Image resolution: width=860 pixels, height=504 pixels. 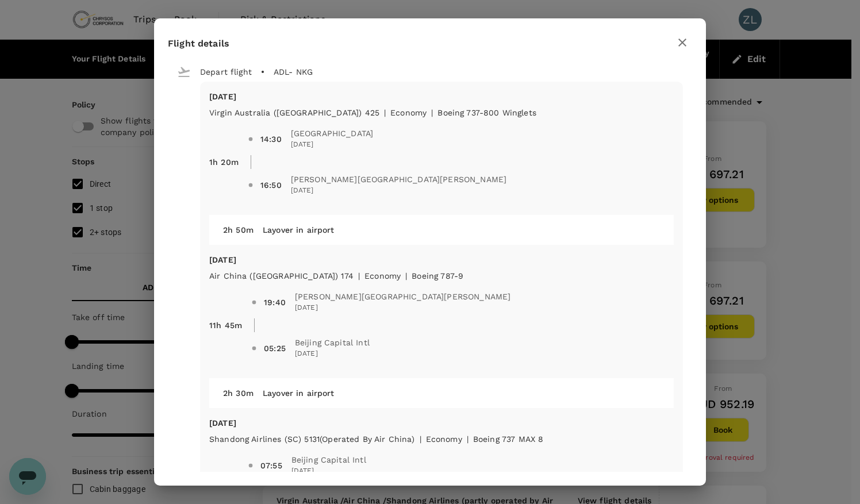 What do you see at coordinates (225, 326) in the screenshot?
I see `p: 11h 45m` at bounding box center [225, 326].